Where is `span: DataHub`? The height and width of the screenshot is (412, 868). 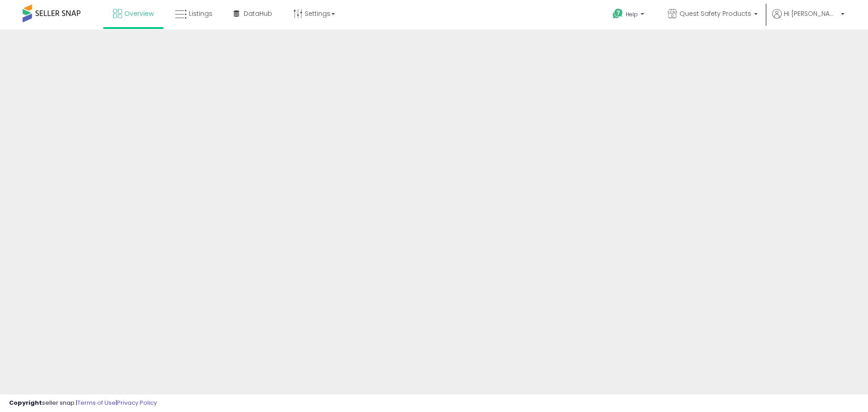
span: DataHub is located at coordinates (258, 14).